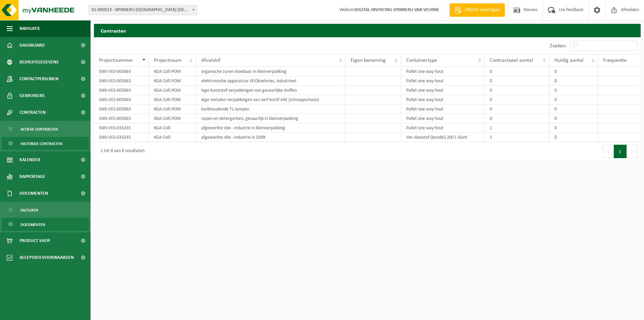 The width and height of the screenshot is (644, 320). I want to click on span: Contractueel aantal, so click(511, 60).